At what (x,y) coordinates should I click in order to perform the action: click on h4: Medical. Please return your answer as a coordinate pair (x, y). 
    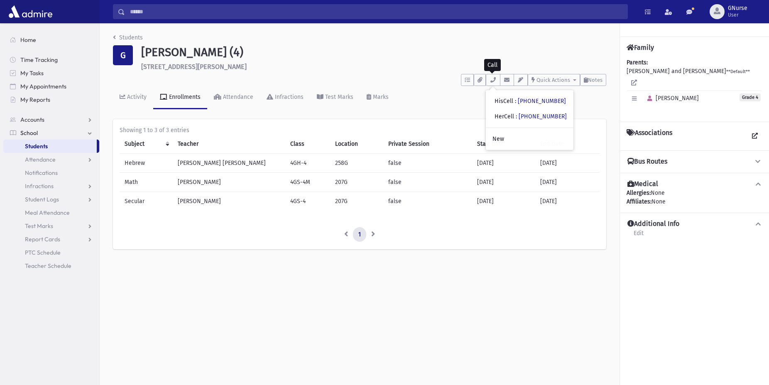
    Looking at the image, I should click on (643, 184).